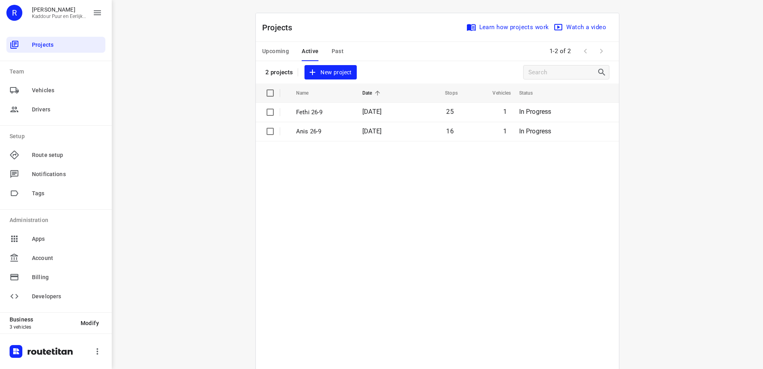 This screenshot has height=369, width=763. I want to click on div: Account, so click(56, 258).